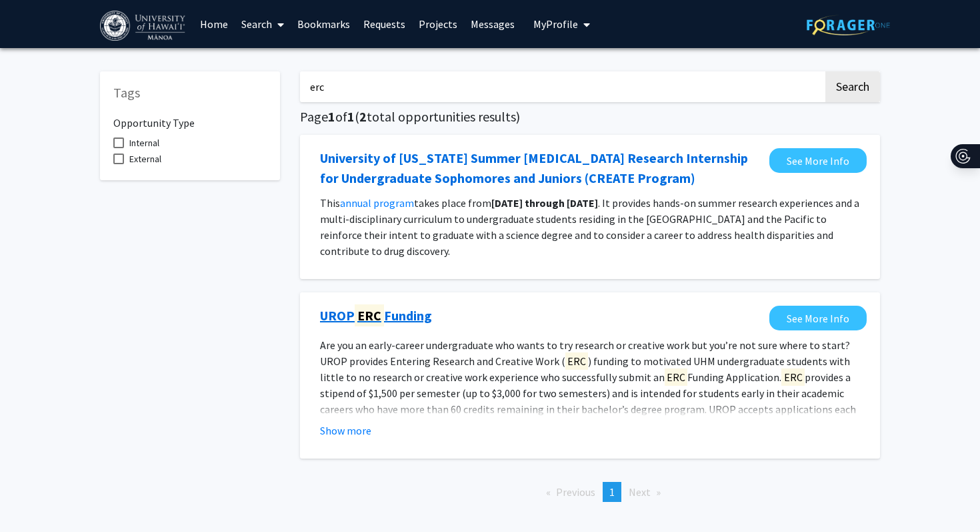 The height and width of the screenshot is (532, 980). What do you see at coordinates (190, 93) in the screenshot?
I see `h5: Tags` at bounding box center [190, 93].